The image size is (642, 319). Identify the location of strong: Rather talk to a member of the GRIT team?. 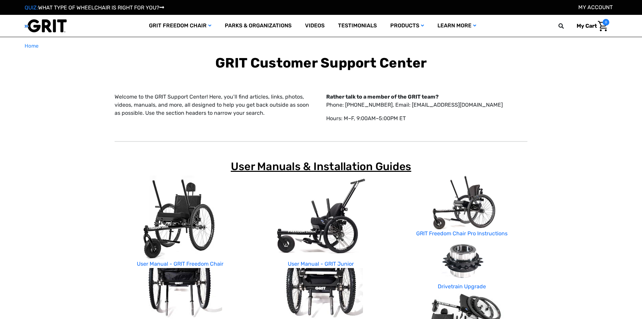
(383, 96).